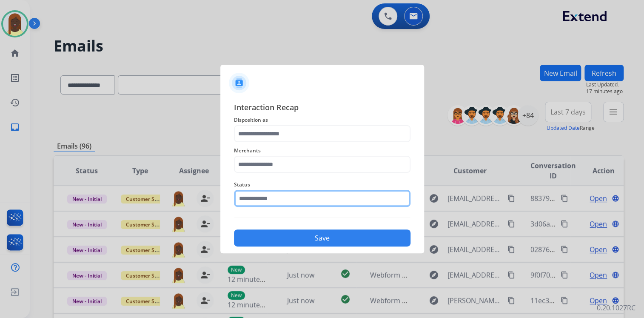 Image resolution: width=644 pixels, height=318 pixels. I want to click on span: Disposition as, so click(322, 120).